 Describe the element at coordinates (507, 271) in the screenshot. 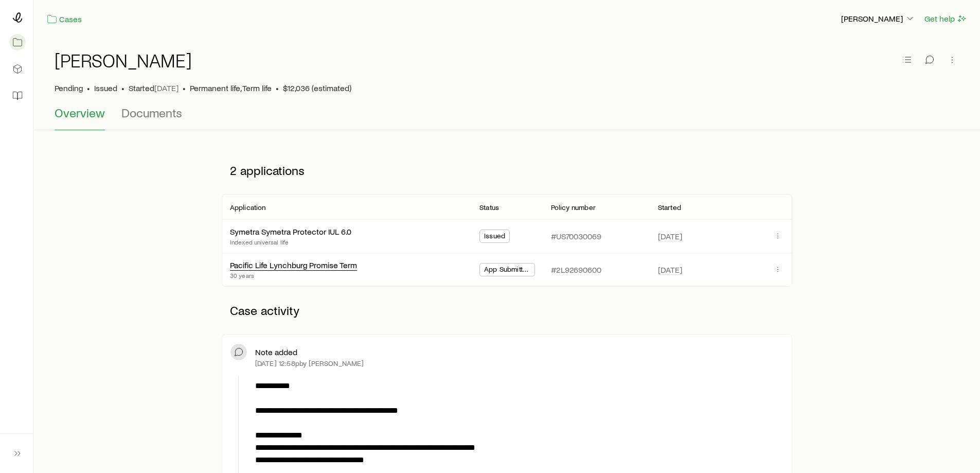

I see `span: App Submitted` at that location.